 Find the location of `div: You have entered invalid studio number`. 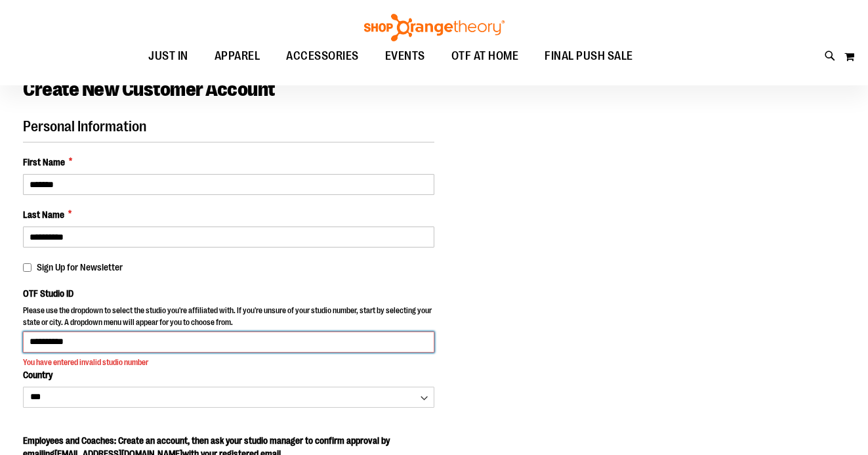

div: You have entered invalid studio number is located at coordinates (228, 362).